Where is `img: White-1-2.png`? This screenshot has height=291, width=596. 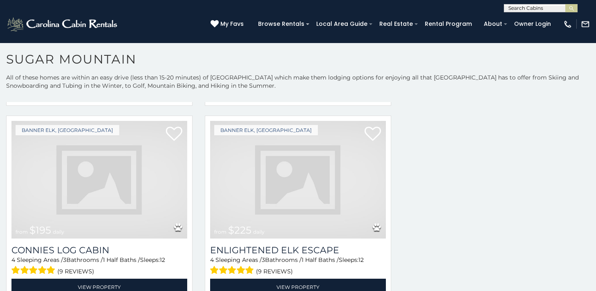 img: White-1-2.png is located at coordinates (63, 24).